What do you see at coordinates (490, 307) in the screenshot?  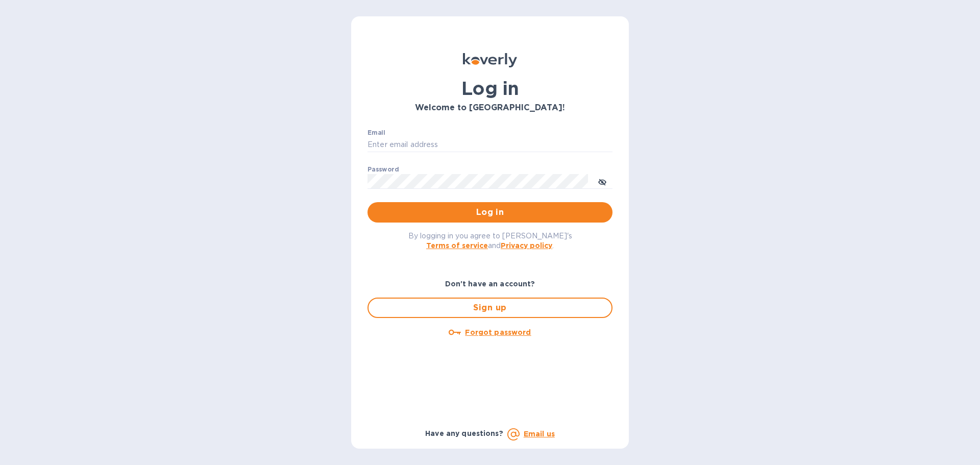 I see `span: Sign up` at bounding box center [490, 307].